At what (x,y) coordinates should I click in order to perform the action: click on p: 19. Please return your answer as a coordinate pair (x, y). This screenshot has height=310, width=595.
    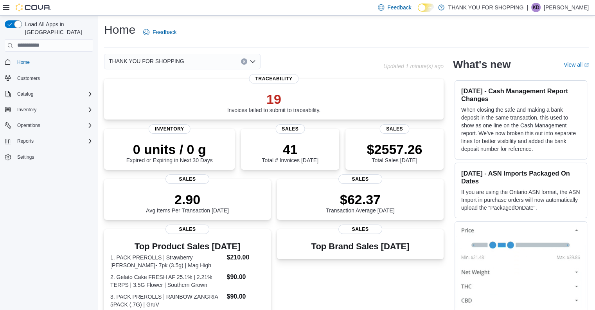
    Looking at the image, I should click on (274, 99).